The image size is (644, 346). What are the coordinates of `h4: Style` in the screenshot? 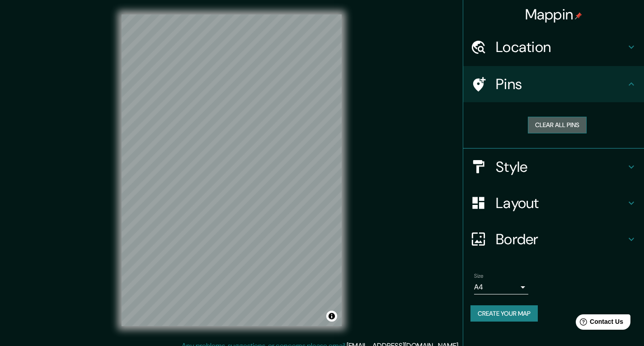 It's located at (561, 167).